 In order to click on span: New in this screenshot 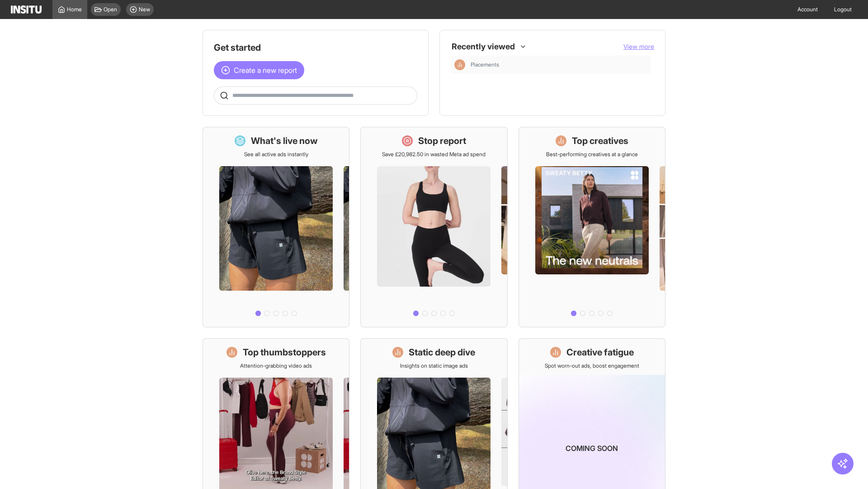, I will do `click(144, 9)`.